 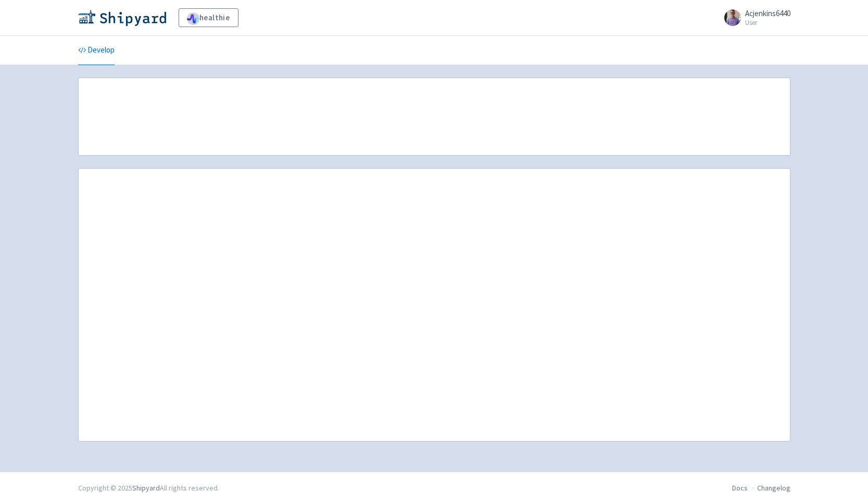 What do you see at coordinates (149, 488) in the screenshot?
I see `div: Copyright © 2025 All rights reserved.` at bounding box center [149, 488].